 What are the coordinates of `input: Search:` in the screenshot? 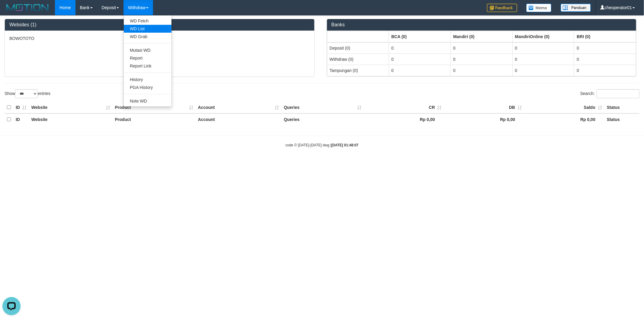 It's located at (618, 94).